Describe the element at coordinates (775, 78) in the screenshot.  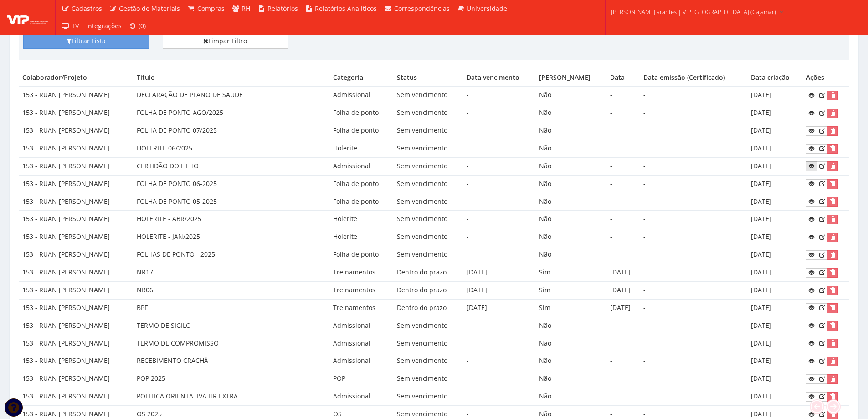
I see `th: Data criação` at that location.